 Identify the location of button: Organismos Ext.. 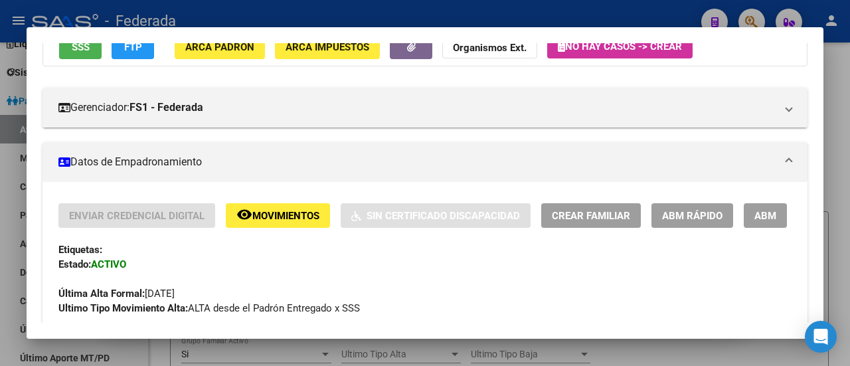
(490, 46).